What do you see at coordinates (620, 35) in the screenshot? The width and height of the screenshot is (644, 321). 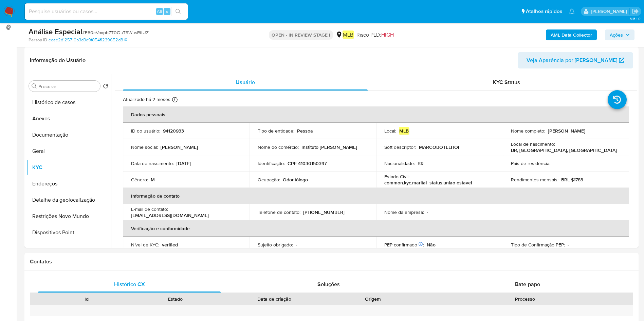 I see `button: Ações` at bounding box center [620, 35].